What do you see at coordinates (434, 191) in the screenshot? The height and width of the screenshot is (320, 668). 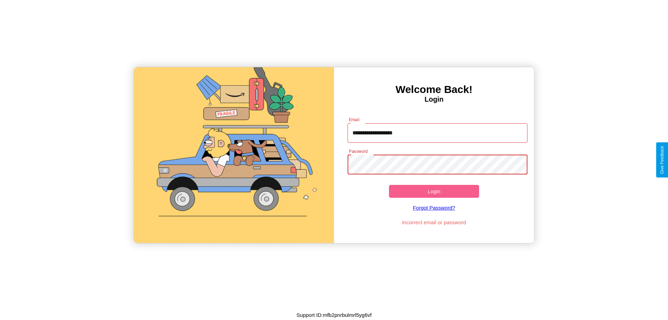 I see `button: Login` at bounding box center [434, 191].